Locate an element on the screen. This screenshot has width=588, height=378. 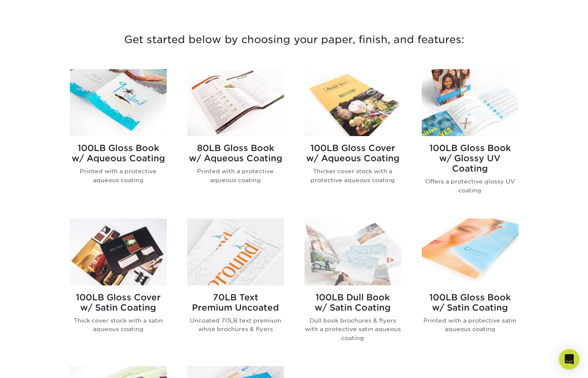
a: 100LB Gloss Book<br/>w/ Satin Coating Brochures & Flyers 100LB Gloss Bookw/ Satin Coating Printed... is located at coordinates (470, 287).